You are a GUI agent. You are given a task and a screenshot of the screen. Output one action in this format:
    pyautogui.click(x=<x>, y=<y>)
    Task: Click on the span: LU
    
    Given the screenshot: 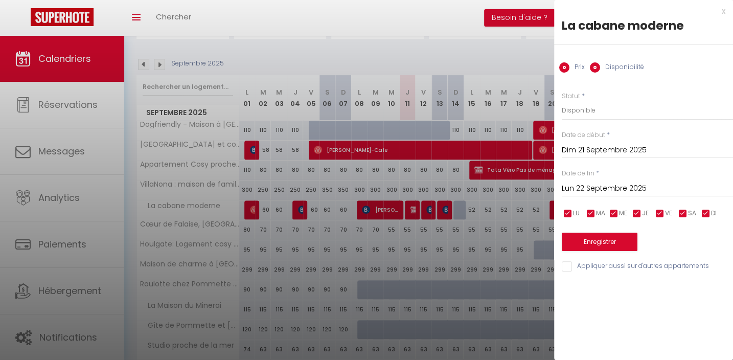 What is the action you would take?
    pyautogui.click(x=576, y=213)
    